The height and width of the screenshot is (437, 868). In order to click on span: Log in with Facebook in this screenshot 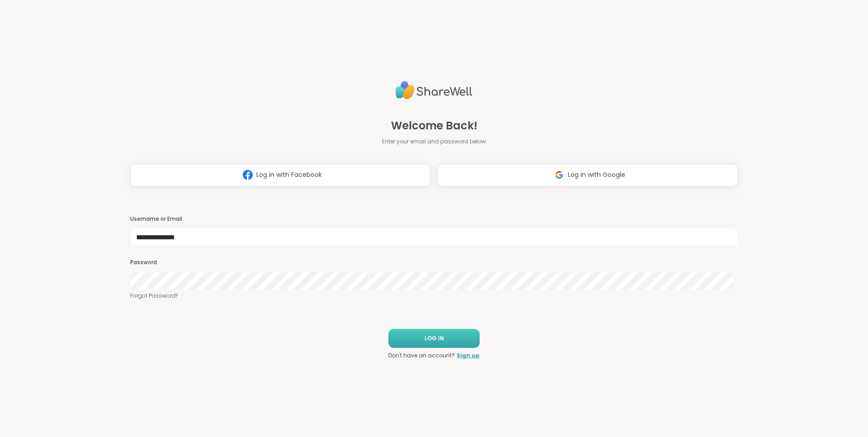, I will do `click(289, 175)`.